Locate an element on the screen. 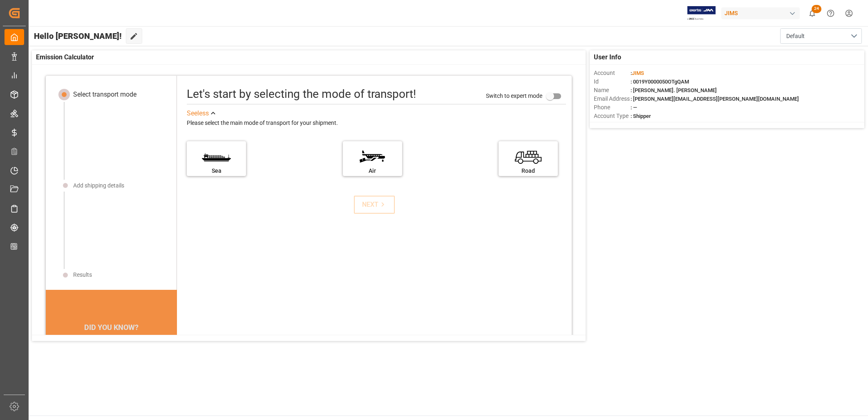 The image size is (868, 420). span: Emission Calculator is located at coordinates (65, 57).